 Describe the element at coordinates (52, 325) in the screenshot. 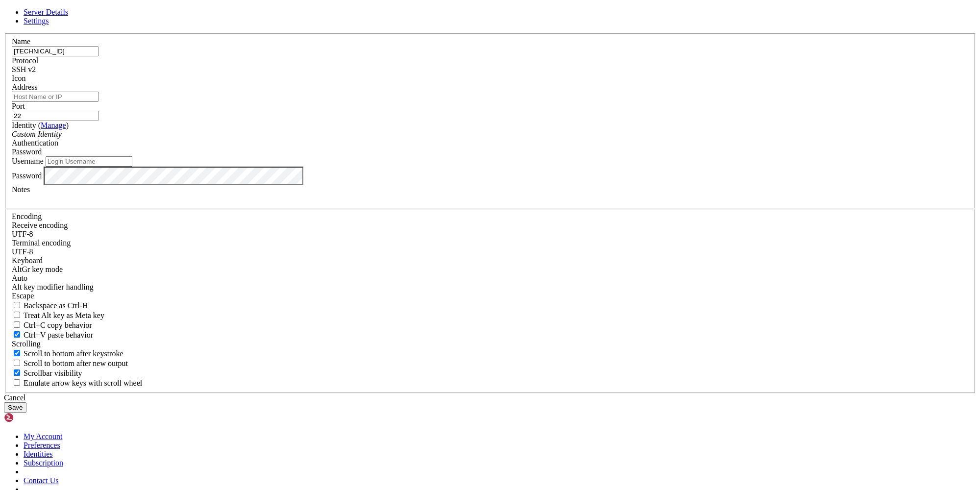

I see `label: Ctrl-C copies if true, send ^C to host if false. Ctrl-Shift-C sends ^C to host if true, copies if...` at that location.